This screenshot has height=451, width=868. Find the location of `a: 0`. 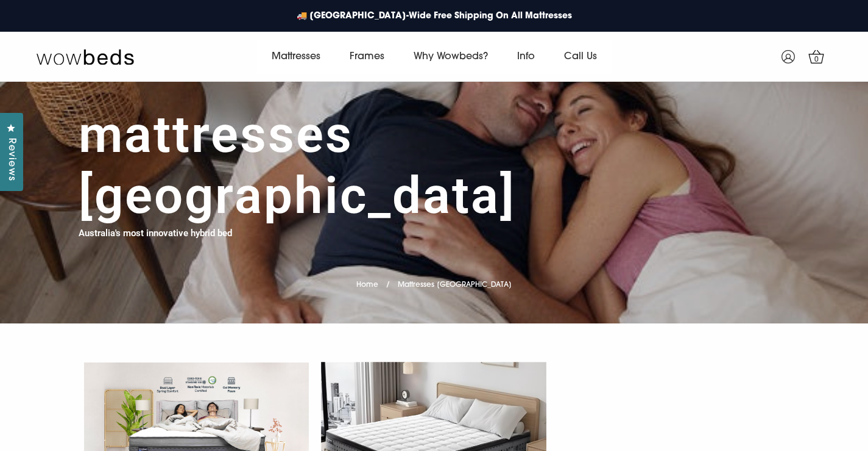

a: 0 is located at coordinates (816, 57).